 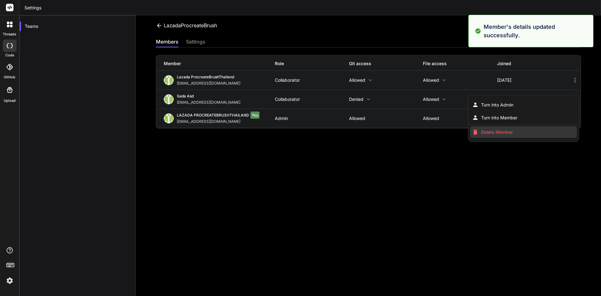 What do you see at coordinates (10, 281) in the screenshot?
I see `img: settings` at bounding box center [10, 281].